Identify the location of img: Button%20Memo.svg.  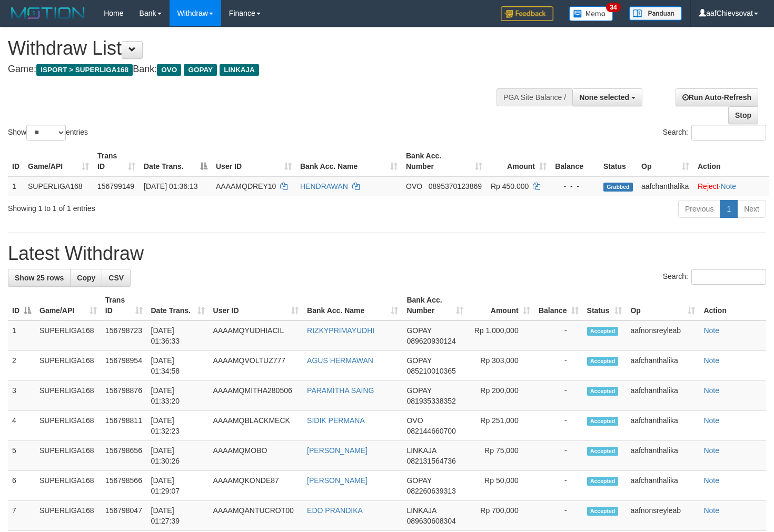
(592, 14).